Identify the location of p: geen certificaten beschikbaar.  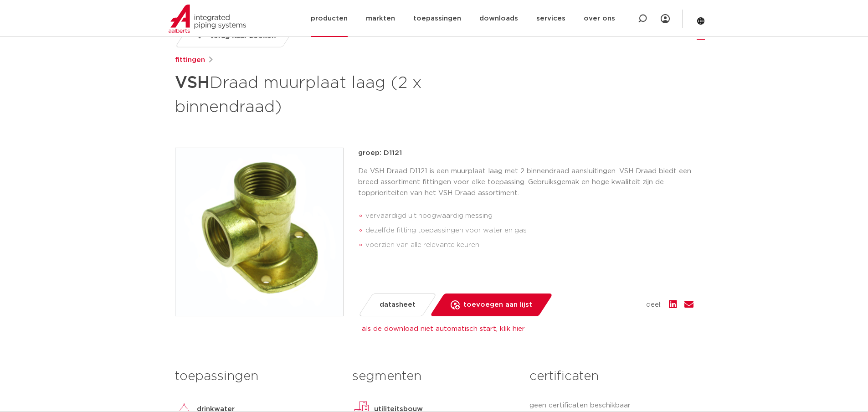
(611, 406).